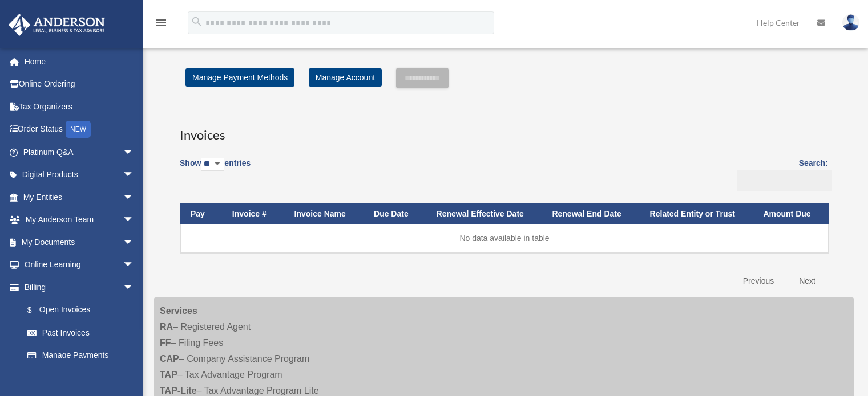 This screenshot has height=396, width=868. Describe the element at coordinates (484, 214) in the screenshot. I see `th: Renewal Effective Date: activate to sort column ascending` at that location.